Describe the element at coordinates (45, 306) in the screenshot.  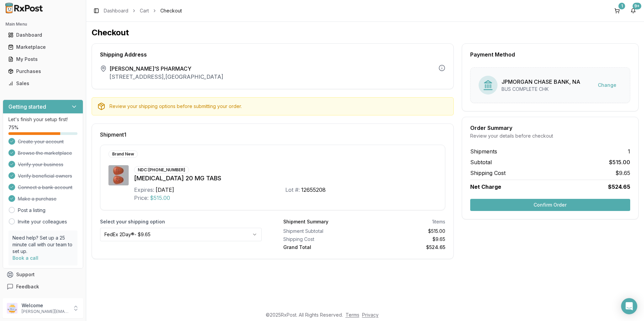
I see `p: Welcome` at that location.